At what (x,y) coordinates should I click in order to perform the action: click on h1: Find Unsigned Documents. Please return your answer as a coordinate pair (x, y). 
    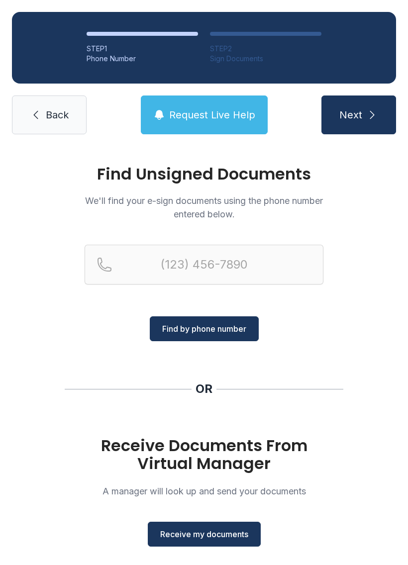
    Looking at the image, I should click on (204, 174).